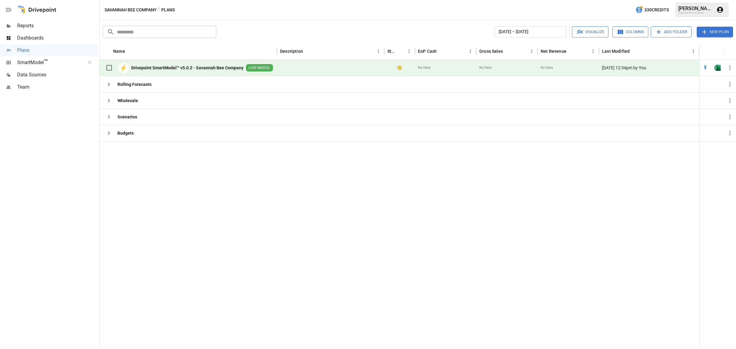  Describe the element at coordinates (718, 68) in the screenshot. I see `img: excel-icon.76473adf.svg` at that location.